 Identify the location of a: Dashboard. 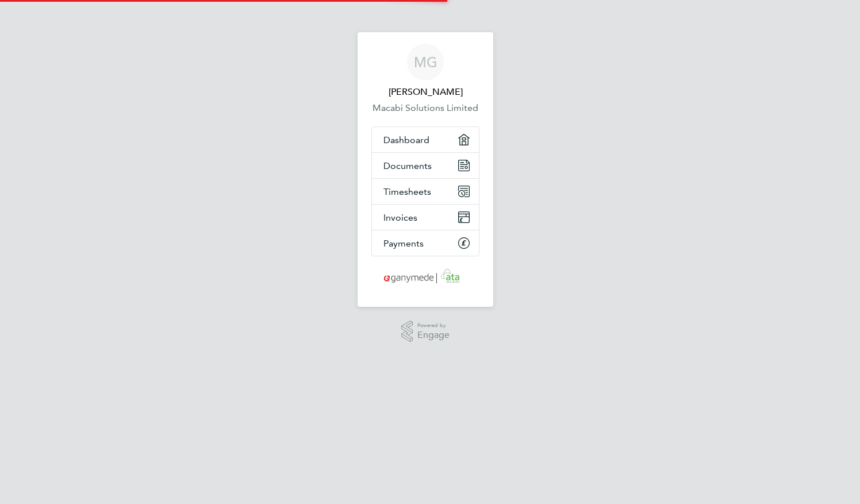
(426, 140).